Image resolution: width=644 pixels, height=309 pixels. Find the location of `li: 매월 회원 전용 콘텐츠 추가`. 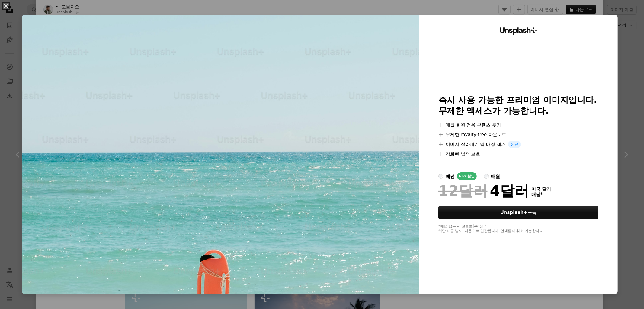

li: 매월 회원 전용 콘텐츠 추가 is located at coordinates (518, 125).